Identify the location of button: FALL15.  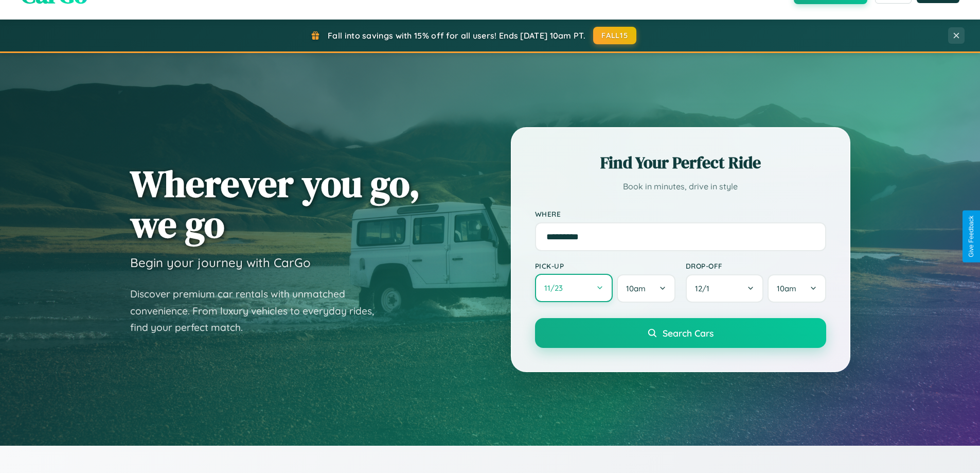
(615, 35).